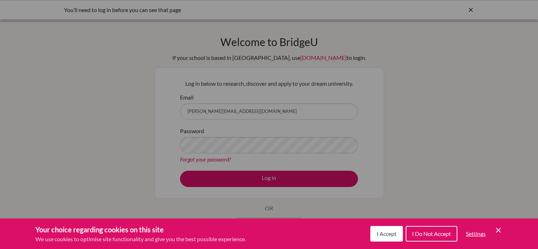 This screenshot has width=538, height=249. What do you see at coordinates (140, 239) in the screenshot?
I see `p: We use cookies to optimise site functionality and give you the best possible experience.` at bounding box center [140, 239].